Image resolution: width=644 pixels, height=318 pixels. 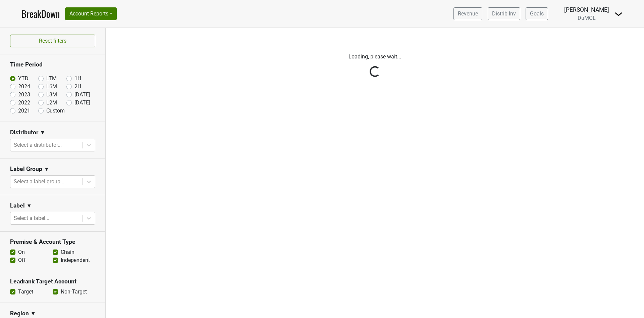 I want to click on a: Goals, so click(x=537, y=14).